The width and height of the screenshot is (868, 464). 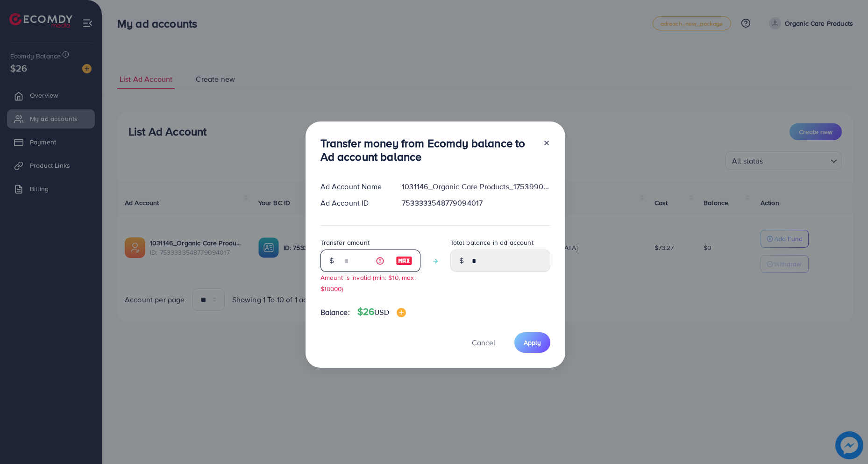 What do you see at coordinates (335, 312) in the screenshot?
I see `span: Balance:` at bounding box center [335, 312].